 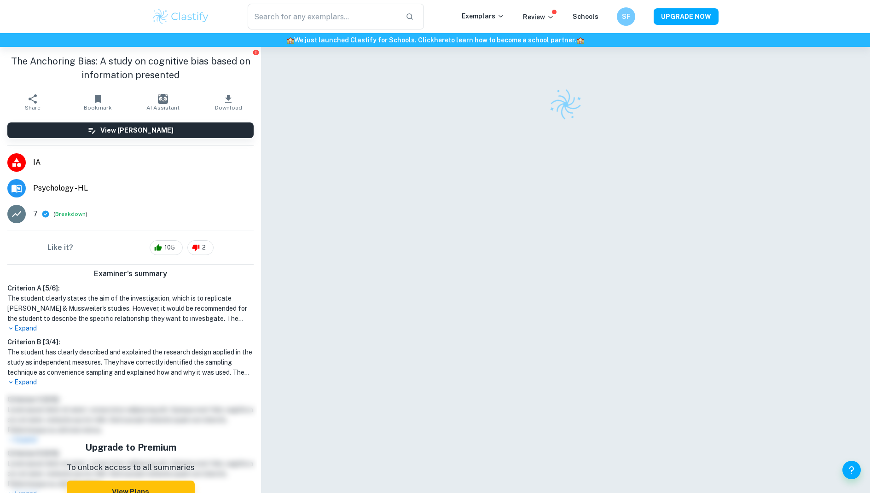 What do you see at coordinates (163, 99) in the screenshot?
I see `img: AI Assistant` at bounding box center [163, 99].